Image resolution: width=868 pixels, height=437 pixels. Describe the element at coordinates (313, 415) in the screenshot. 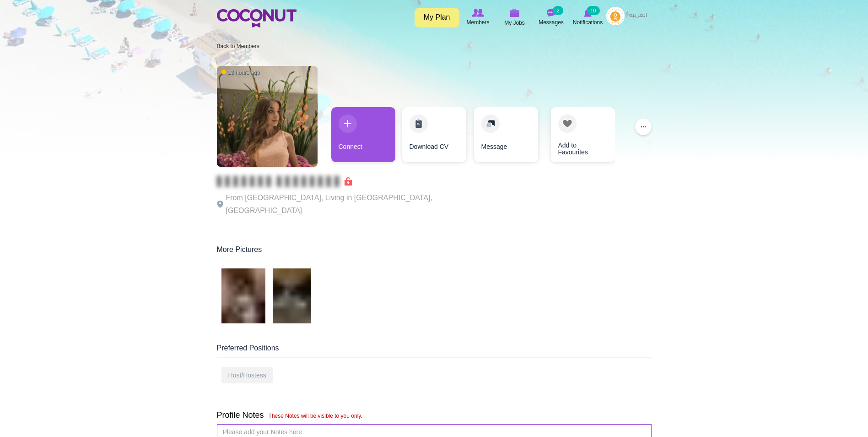

I see `span: These Notes will be visible to you only.` at that location.